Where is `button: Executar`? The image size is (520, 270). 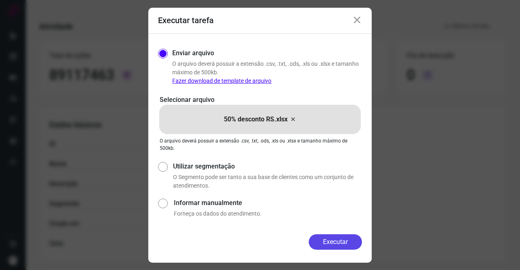
button: Executar is located at coordinates (335, 242).